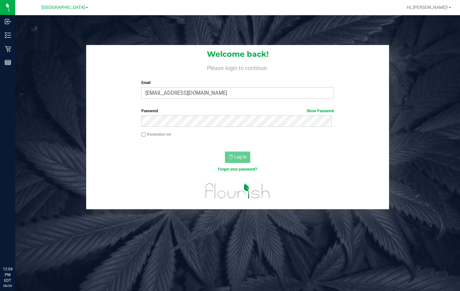 The height and width of the screenshot is (291, 460). What do you see at coordinates (320, 111) in the screenshot?
I see `a: Show Password` at bounding box center [320, 111].